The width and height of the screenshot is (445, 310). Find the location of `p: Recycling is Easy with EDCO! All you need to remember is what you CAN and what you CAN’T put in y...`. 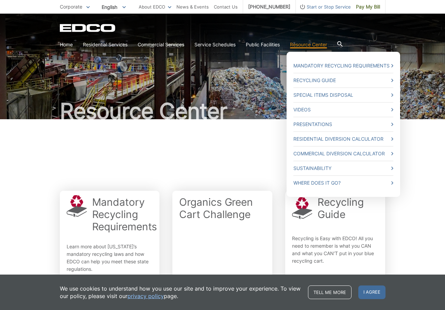

p: Recycling is Easy with EDCO! All you need to remember is what you CAN and what you CAN’T put in y... is located at coordinates (336, 251).